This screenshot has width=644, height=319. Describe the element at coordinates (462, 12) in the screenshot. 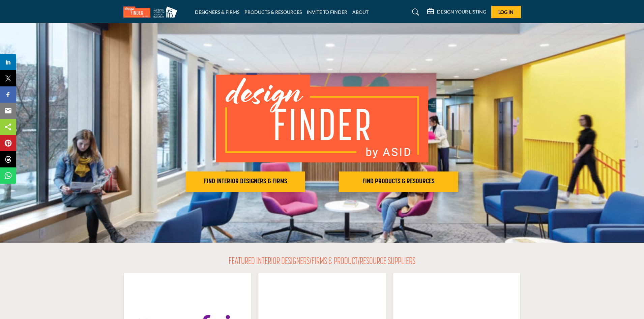

I see `h5: DESIGN YOUR LISTING` at that location.